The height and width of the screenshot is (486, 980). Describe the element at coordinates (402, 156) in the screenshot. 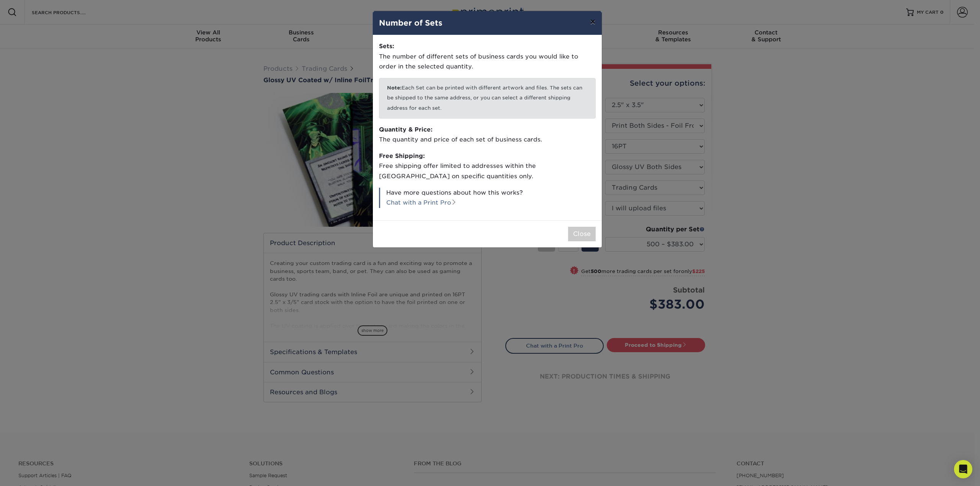

I see `strong: Free Shipping:` at that location.